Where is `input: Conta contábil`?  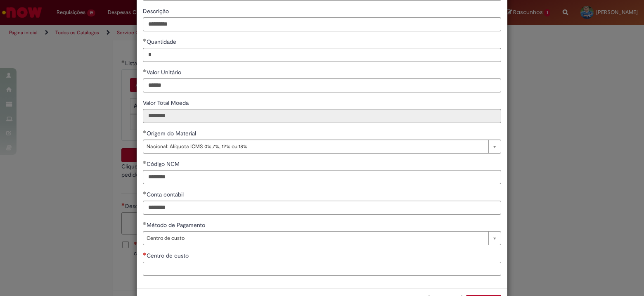
input: Conta contábil is located at coordinates (322, 208).